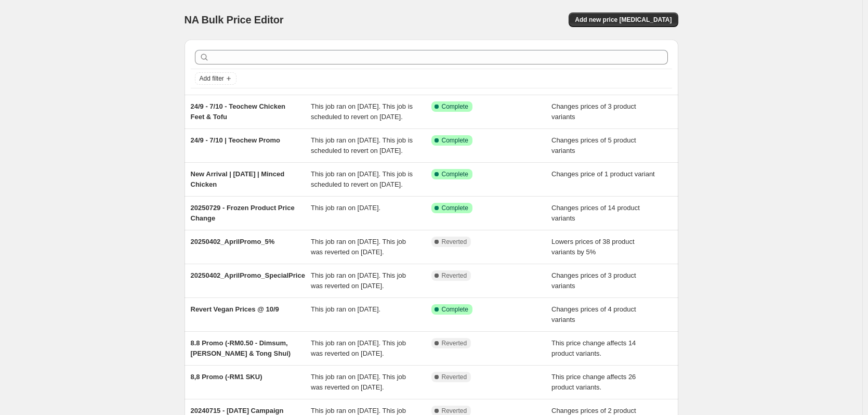 This screenshot has width=868, height=415. Describe the element at coordinates (238, 111) in the screenshot. I see `span: 24/9 - 7/10 - Teochew Chicken Feet & Tofu` at that location.